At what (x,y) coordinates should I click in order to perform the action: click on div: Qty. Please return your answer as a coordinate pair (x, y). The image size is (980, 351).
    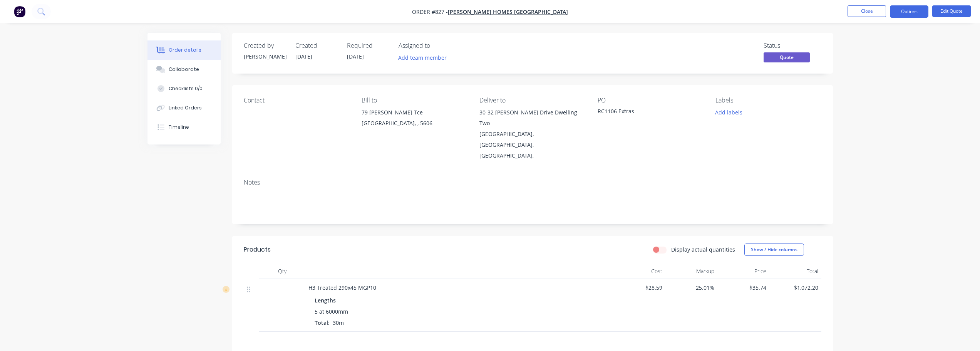
    Looking at the image, I should click on (283, 271).